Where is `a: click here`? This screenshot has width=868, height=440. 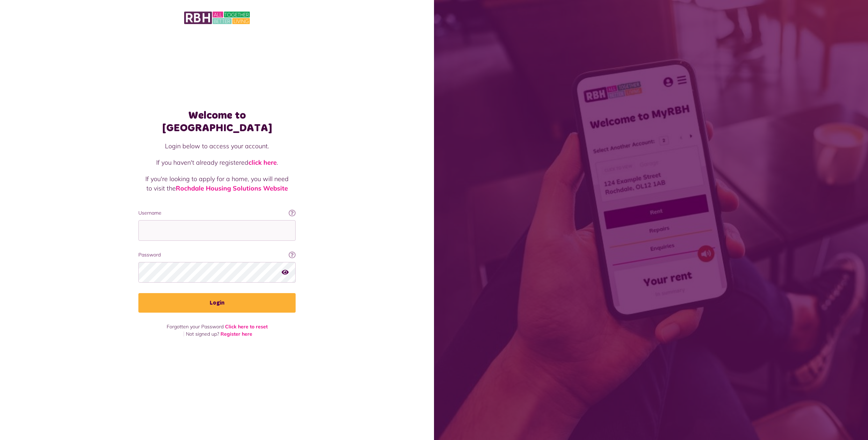
a: click here is located at coordinates (263, 162).